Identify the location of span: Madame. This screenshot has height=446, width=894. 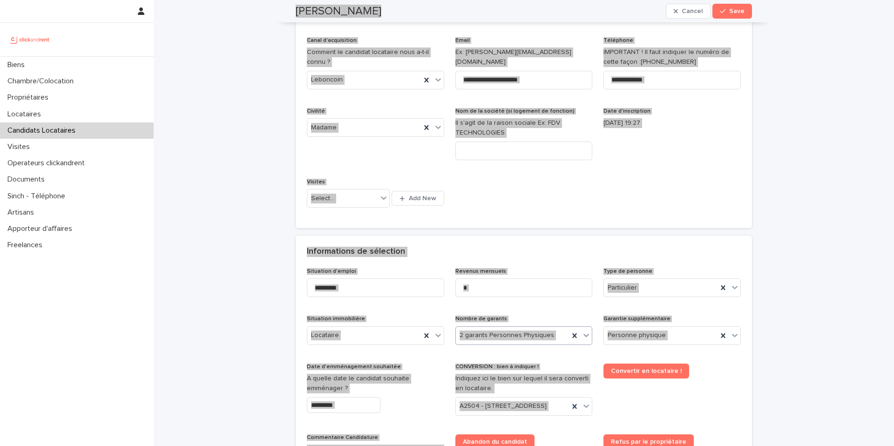
(324, 128).